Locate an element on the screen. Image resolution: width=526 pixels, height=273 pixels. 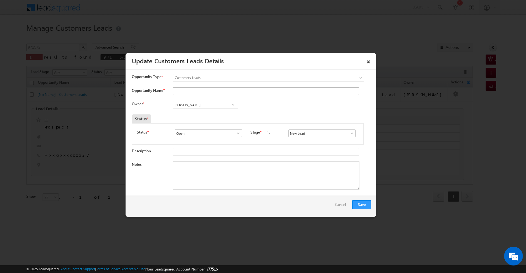
a: Terms of Service is located at coordinates (108, 268).